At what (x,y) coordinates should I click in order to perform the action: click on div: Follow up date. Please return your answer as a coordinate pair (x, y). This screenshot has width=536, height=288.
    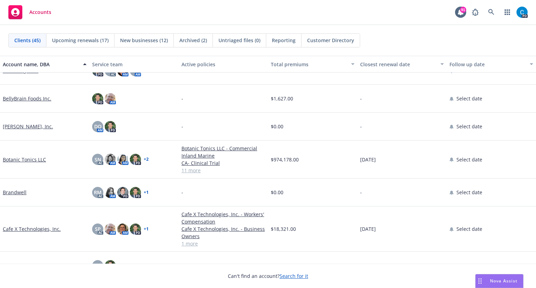
    Looking at the image, I should click on (488, 64).